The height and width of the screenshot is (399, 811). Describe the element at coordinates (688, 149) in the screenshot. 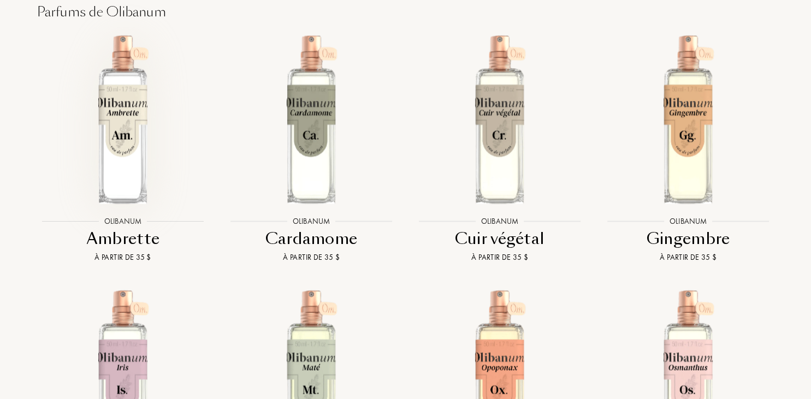

I see `a: Gingembre OlibanumOlibanumGingembreÀ partir de 35 $` at that location.